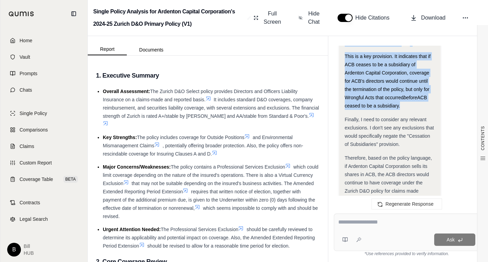 Image resolution: width=488 pixels, height=262 pixels. I want to click on span: Chats, so click(26, 90).